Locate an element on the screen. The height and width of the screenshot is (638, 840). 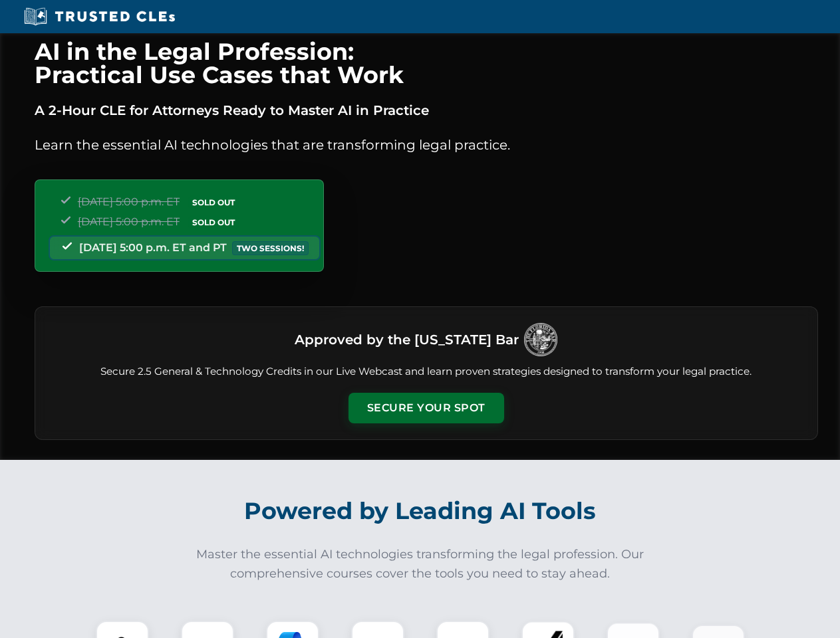
button: Secure Your Spot is located at coordinates (426, 408).